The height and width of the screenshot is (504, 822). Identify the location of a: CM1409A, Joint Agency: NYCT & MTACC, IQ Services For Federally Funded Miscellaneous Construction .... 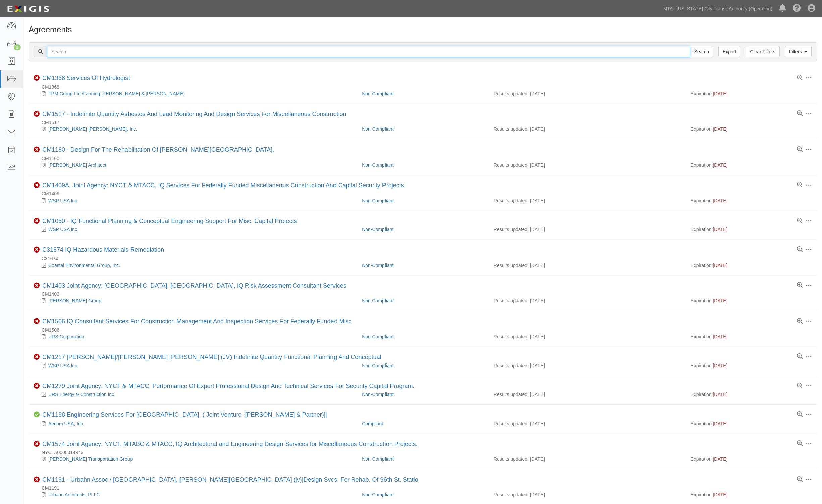
(223, 185).